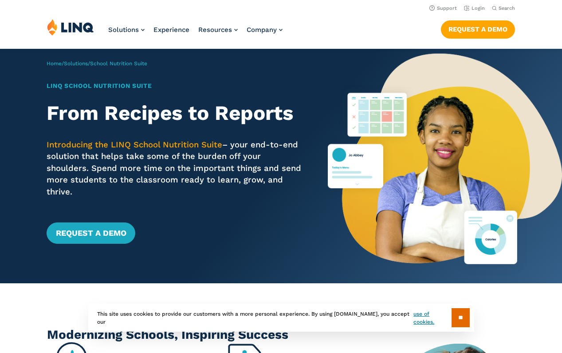 This screenshot has height=353, width=562. Describe the element at coordinates (176, 168) in the screenshot. I see `p: – your end-to-end solution that helps take some of the burden off your shoulders. Spend more time...` at that location.